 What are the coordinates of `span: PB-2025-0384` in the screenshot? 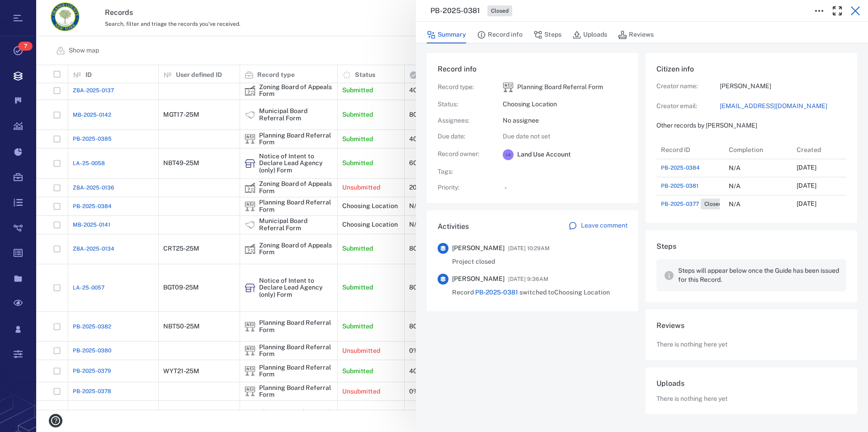 It's located at (680, 168).